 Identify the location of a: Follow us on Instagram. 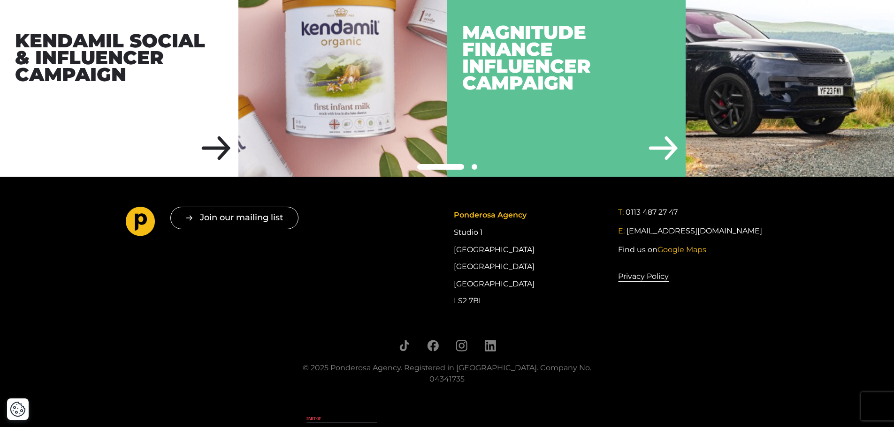
(461, 346).